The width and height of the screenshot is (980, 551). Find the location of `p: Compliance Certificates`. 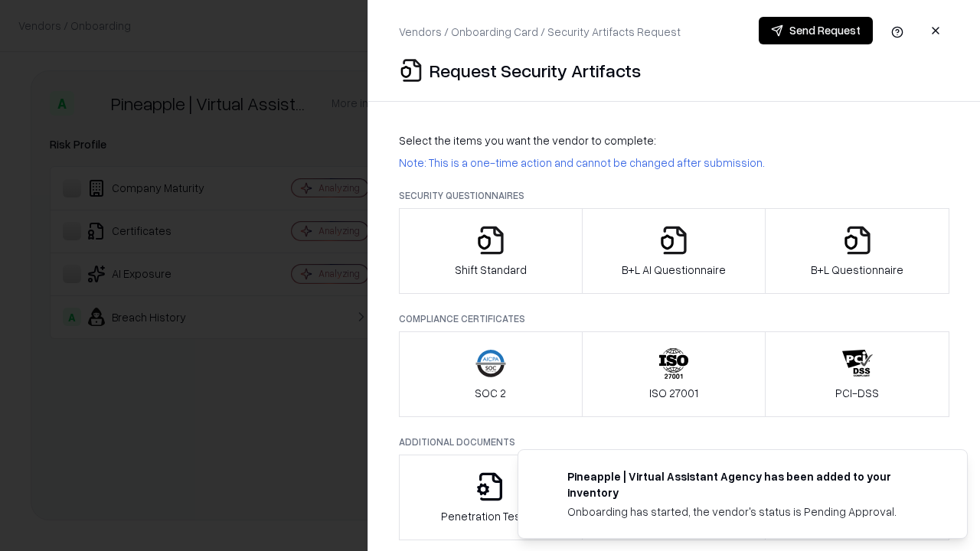

p: Compliance Certificates is located at coordinates (674, 319).